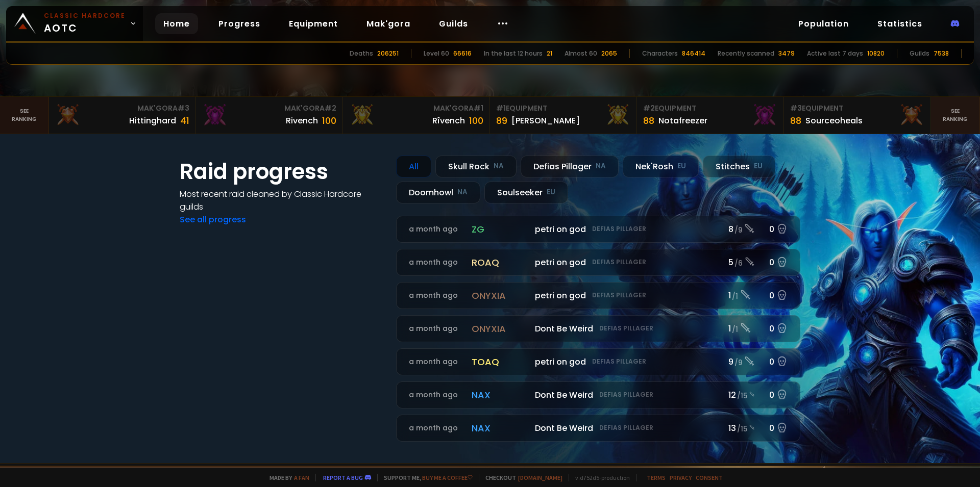 The image size is (980, 487). What do you see at coordinates (152, 121) in the screenshot?
I see `div: Hittinghard` at bounding box center [152, 121].